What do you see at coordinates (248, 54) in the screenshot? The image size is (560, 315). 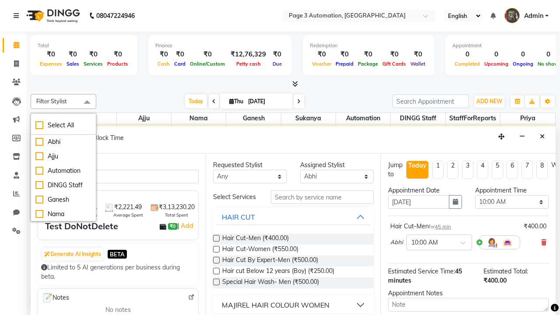 I see `div: ₹12,76,329` at bounding box center [248, 54].